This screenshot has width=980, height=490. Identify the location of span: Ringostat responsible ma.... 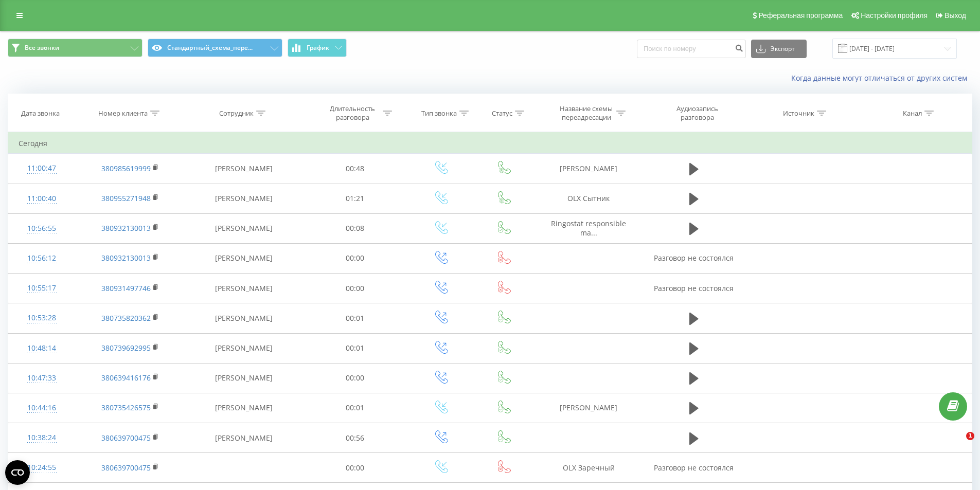
(588, 228).